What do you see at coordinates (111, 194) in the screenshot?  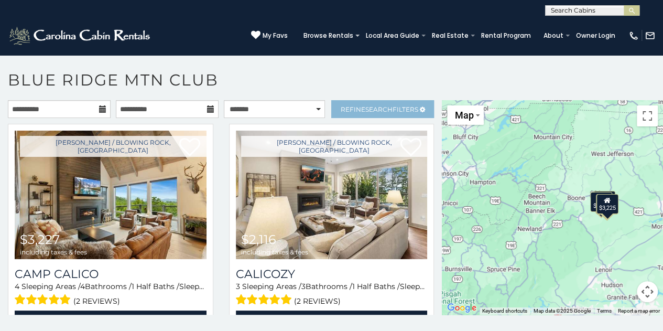 I see `a: Camp Calico $3,227 including taxes & fees` at bounding box center [111, 194].